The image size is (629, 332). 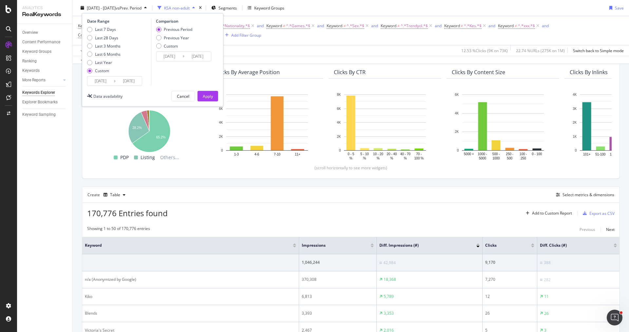 I want to click on text: 8K, so click(x=339, y=94).